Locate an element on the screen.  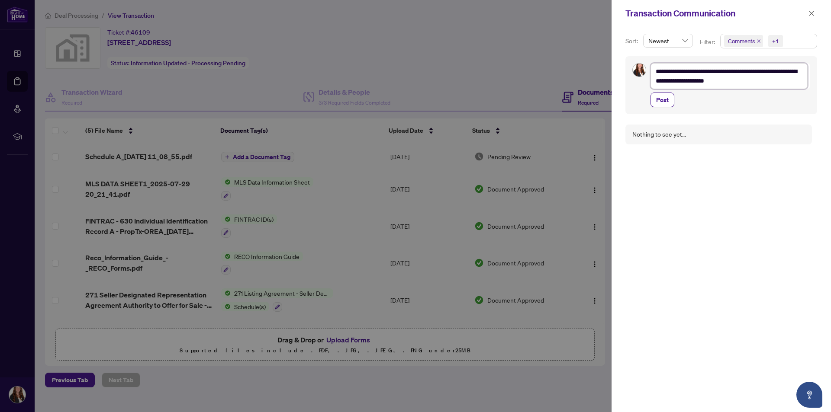
div: Nothing to see yet... is located at coordinates (659, 135).